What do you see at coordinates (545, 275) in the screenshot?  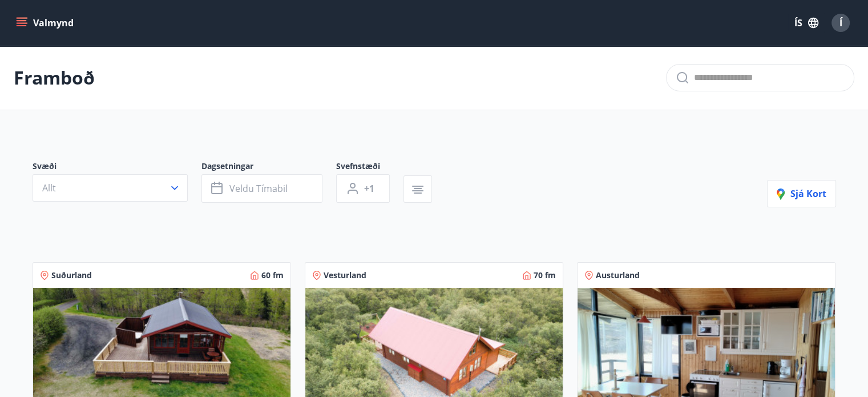 I see `span: 70 fm` at bounding box center [545, 275].